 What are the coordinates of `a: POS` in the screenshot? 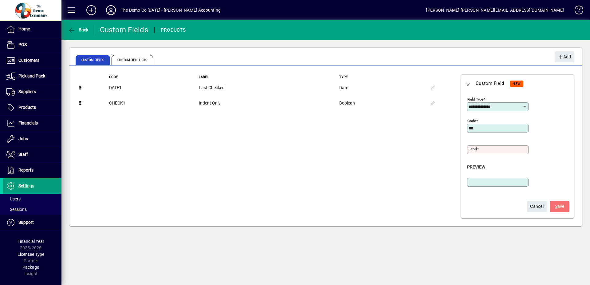 It's located at (32, 45).